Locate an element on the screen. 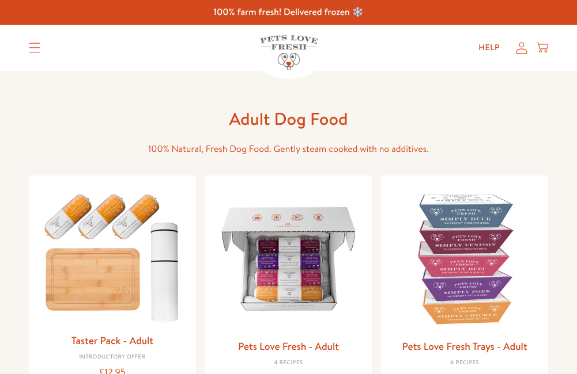  summary: Translation missing: en.sections.header.menu is located at coordinates (35, 48).